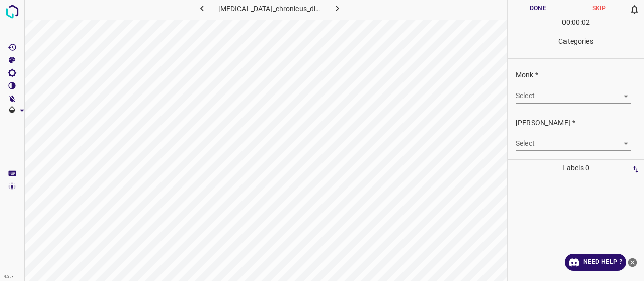 The width and height of the screenshot is (644, 281). I want to click on div: 4.3.7, so click(8, 277).